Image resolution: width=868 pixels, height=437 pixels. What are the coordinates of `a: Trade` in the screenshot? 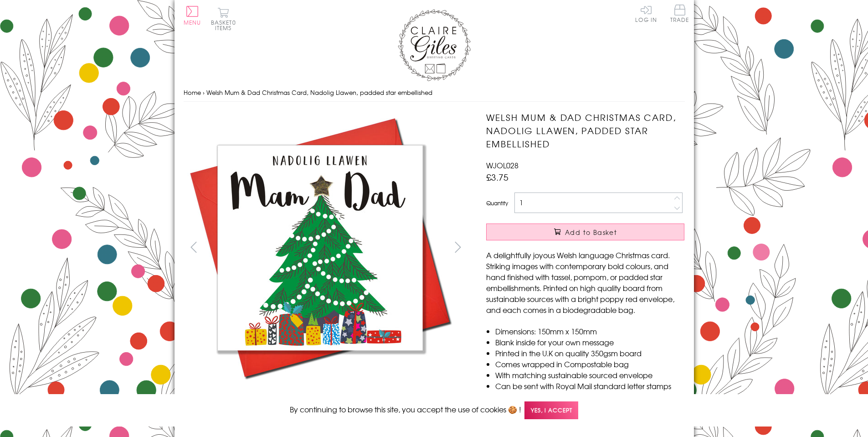 It's located at (680, 14).